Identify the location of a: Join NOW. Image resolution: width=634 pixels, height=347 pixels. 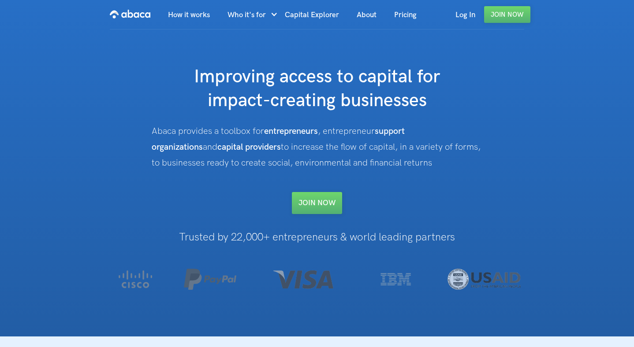
(317, 203).